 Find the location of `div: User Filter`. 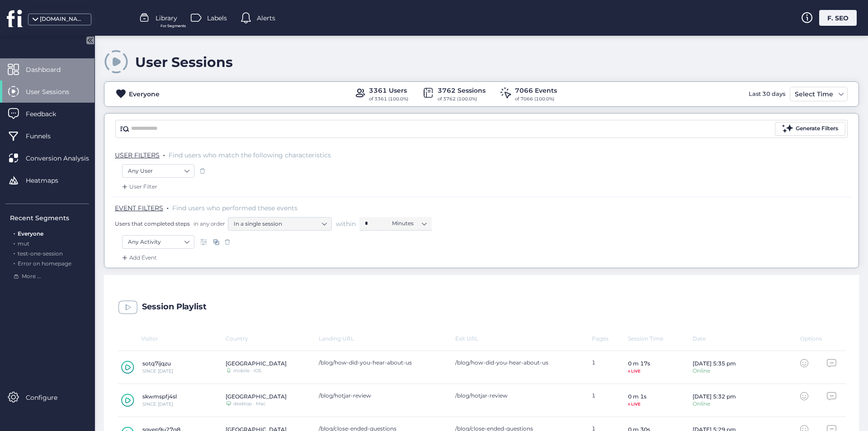

div: User Filter is located at coordinates (139, 186).